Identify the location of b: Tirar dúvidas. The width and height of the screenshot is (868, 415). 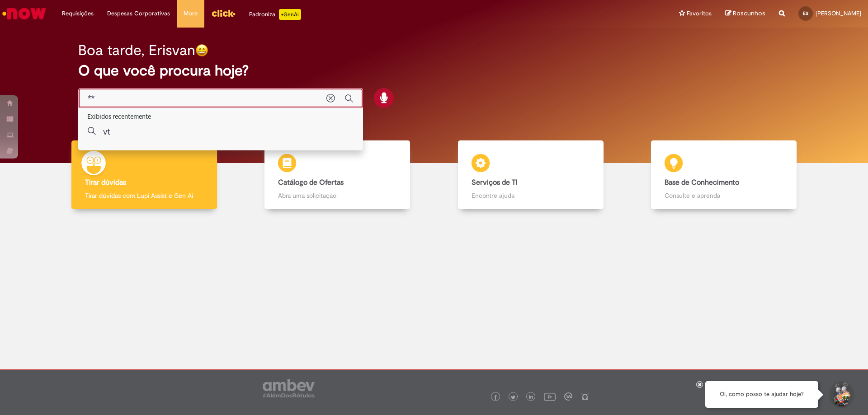
(105, 183).